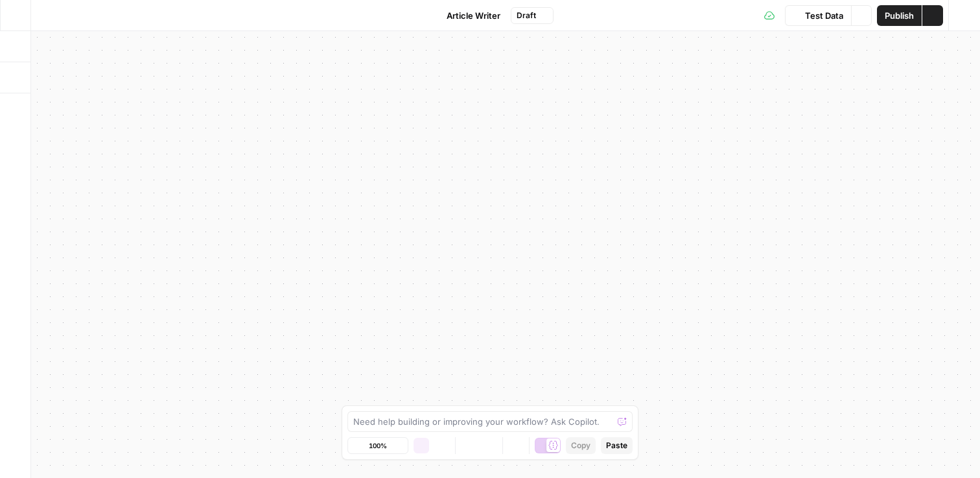 This screenshot has height=478, width=980. What do you see at coordinates (527, 16) in the screenshot?
I see `span: Draft` at bounding box center [527, 16].